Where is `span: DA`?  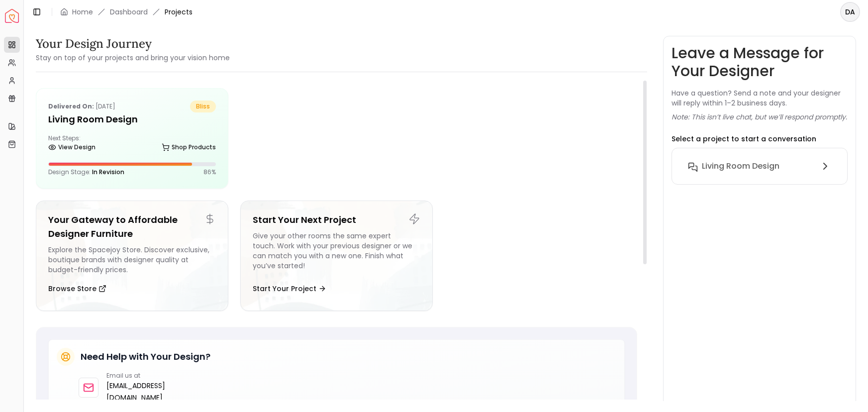 span: DA is located at coordinates (850, 12).